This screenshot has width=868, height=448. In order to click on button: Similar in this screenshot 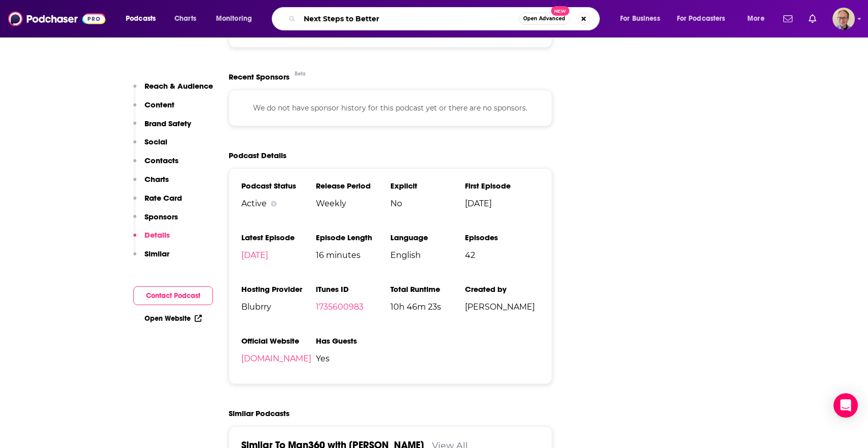, I will do `click(151, 258)`.